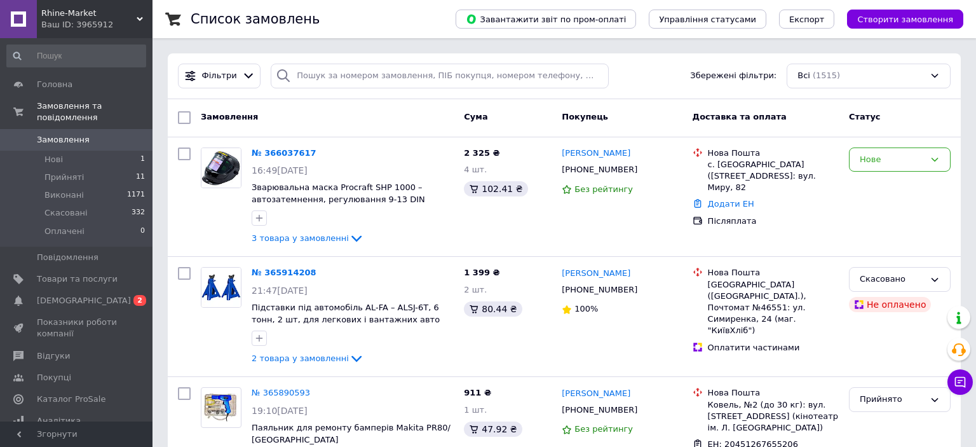  I want to click on span: Зварювальна маска Procraft SHP 1000 – автозатемнення, регулювання 9-13 DIN, so click(338, 193).